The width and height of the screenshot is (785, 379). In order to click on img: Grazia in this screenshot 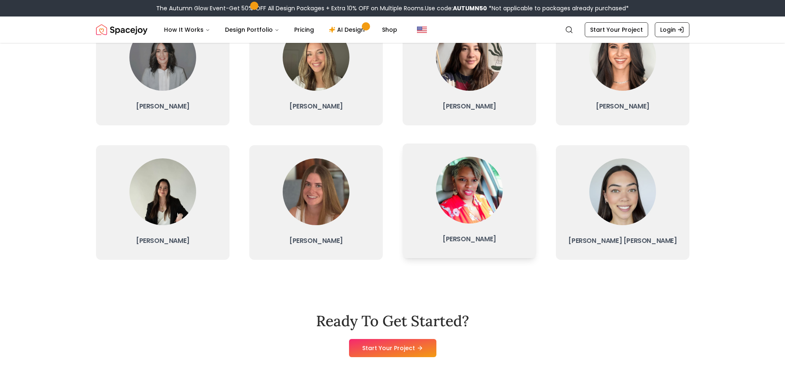, I will do `click(163, 192)`.